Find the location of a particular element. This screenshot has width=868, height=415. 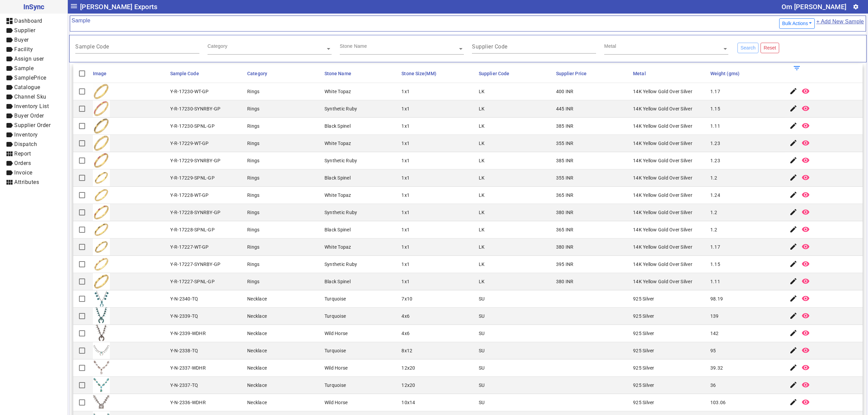

span: Attributes is located at coordinates (26, 182).